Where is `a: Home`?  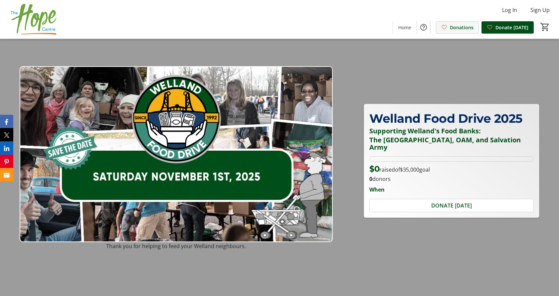 a: Home is located at coordinates (404, 27).